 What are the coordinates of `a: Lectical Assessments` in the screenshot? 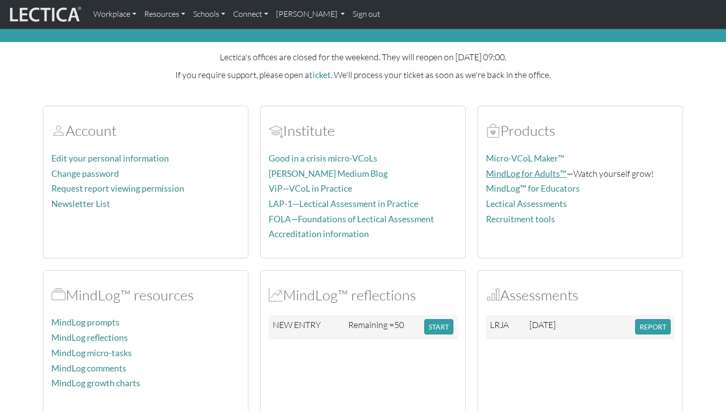 It's located at (527, 203).